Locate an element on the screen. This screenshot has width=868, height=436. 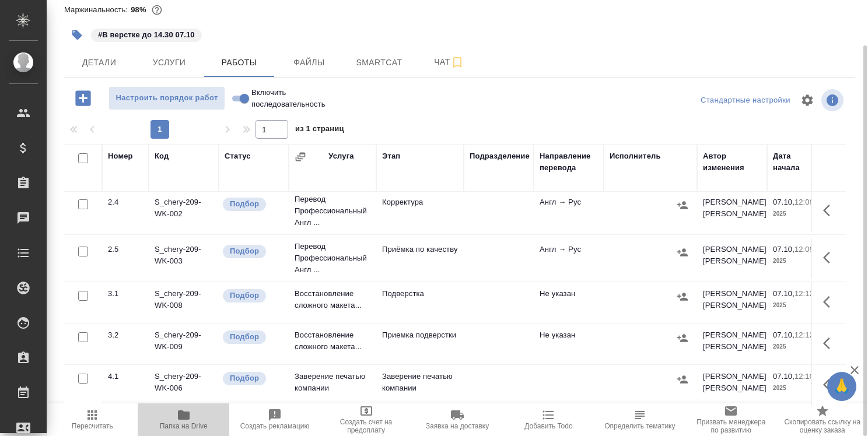
span: Настроить порядок работ is located at coordinates (167, 98).